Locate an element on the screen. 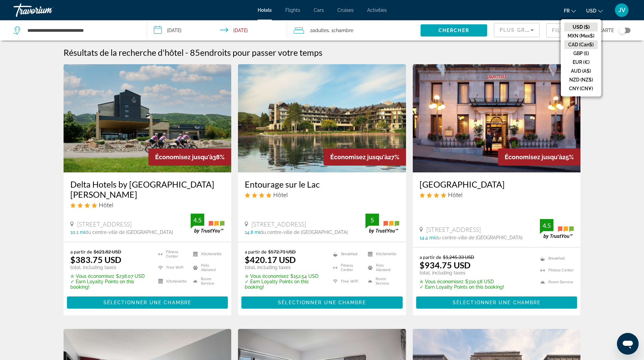 This screenshot has height=360, width=644. button: Chercher is located at coordinates (454, 31).